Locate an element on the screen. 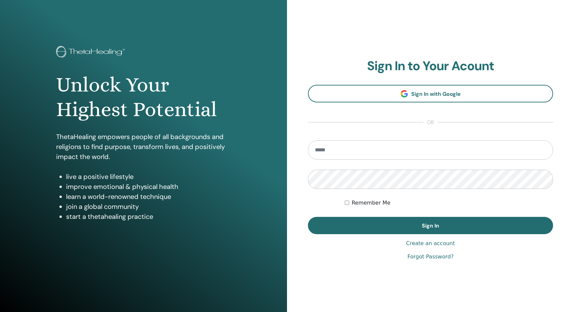  p: ThetaHealing empowers people of all backgrounds and religions to find purpose, transform lives, a... is located at coordinates (144, 147).